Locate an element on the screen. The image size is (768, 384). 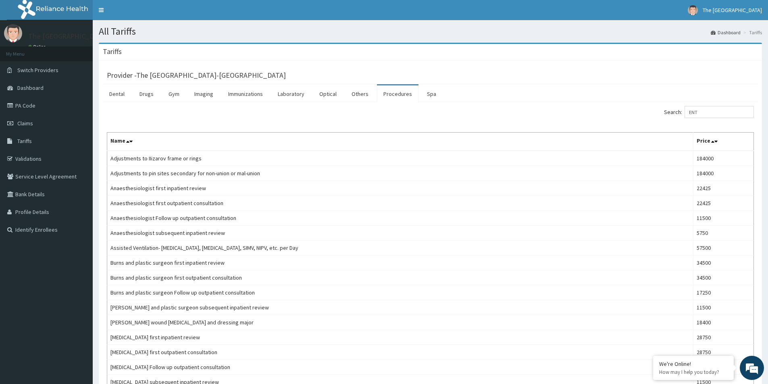
a: Online is located at coordinates (38, 47).